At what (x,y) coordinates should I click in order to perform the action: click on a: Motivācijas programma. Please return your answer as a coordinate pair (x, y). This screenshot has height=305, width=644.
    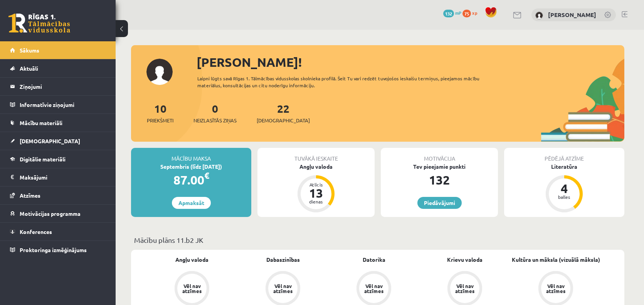
    Looking at the image, I should click on (58, 213).